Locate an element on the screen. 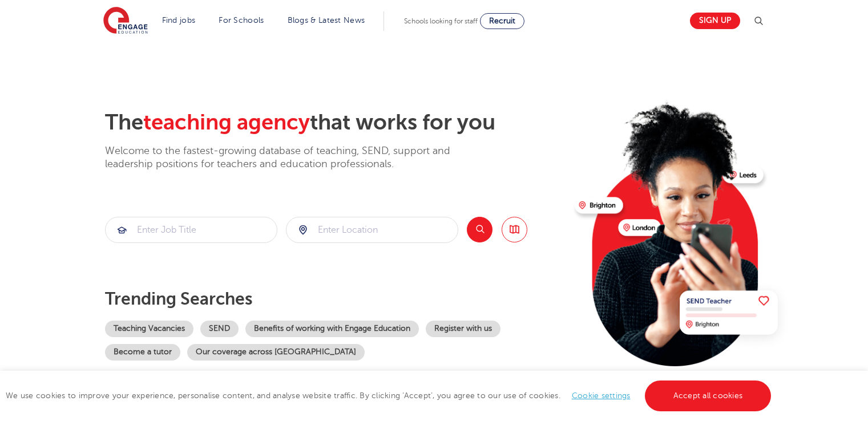  a: Cookie settings is located at coordinates (601, 395).